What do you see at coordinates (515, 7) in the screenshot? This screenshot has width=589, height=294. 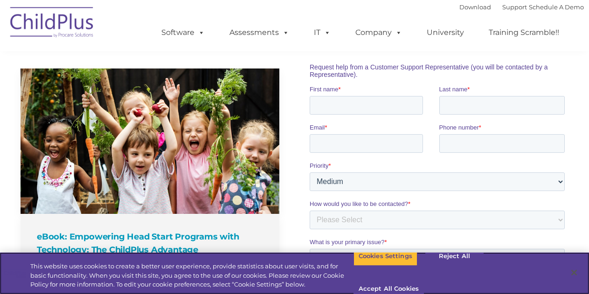 I see `a: Support` at bounding box center [515, 7].